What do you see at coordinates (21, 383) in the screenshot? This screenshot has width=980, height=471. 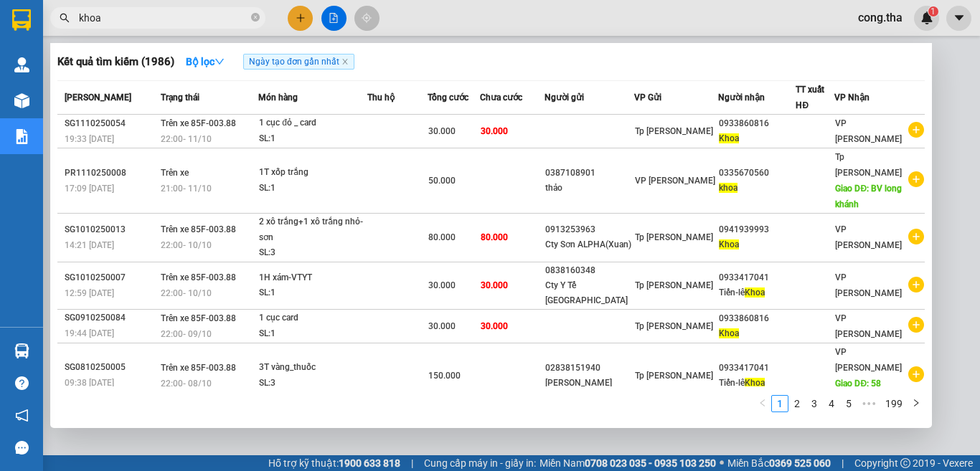 I see `span: question-circle` at bounding box center [21, 383].